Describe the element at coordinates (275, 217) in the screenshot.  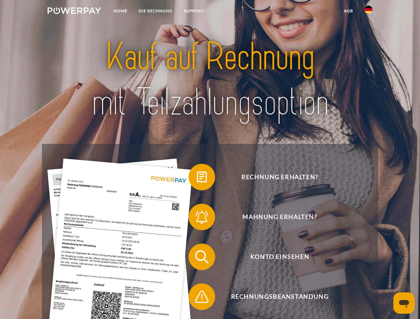
I see `a: Mahnung erhalten?` at that location.